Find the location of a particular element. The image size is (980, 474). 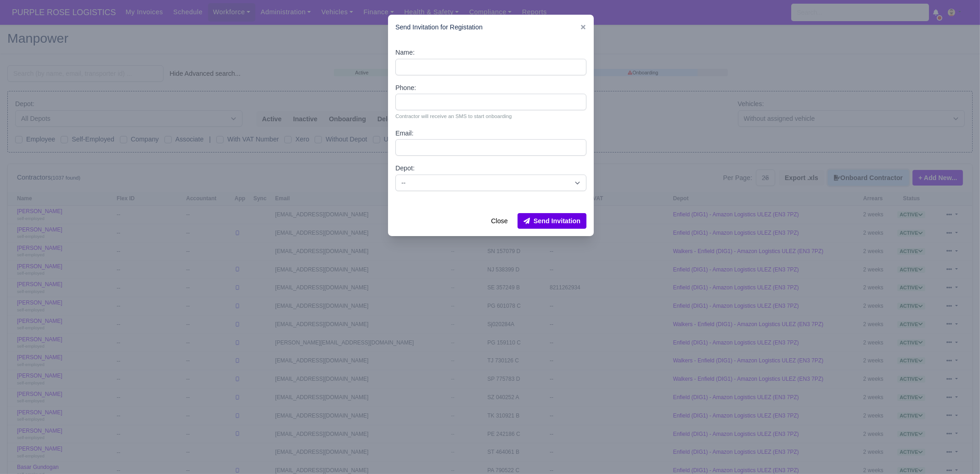

button: Close is located at coordinates (499, 221).